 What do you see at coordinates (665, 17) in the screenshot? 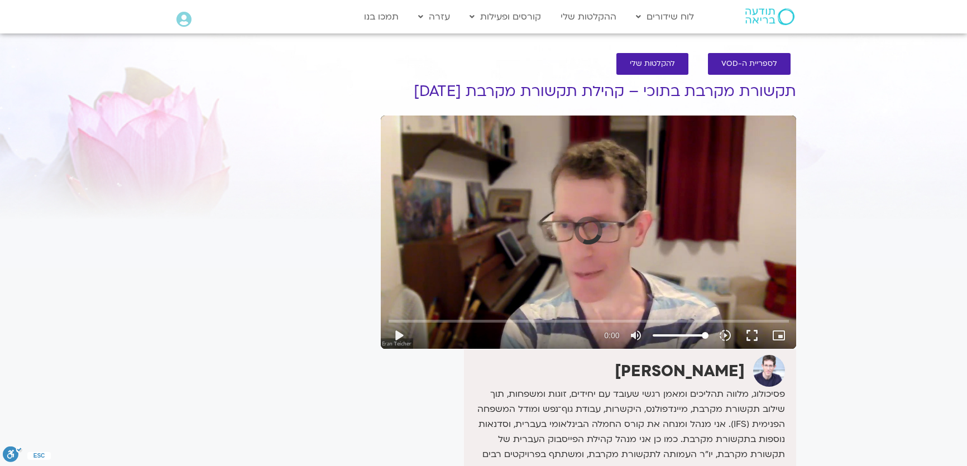
I see `a: לוח שידורים` at bounding box center [665, 17].